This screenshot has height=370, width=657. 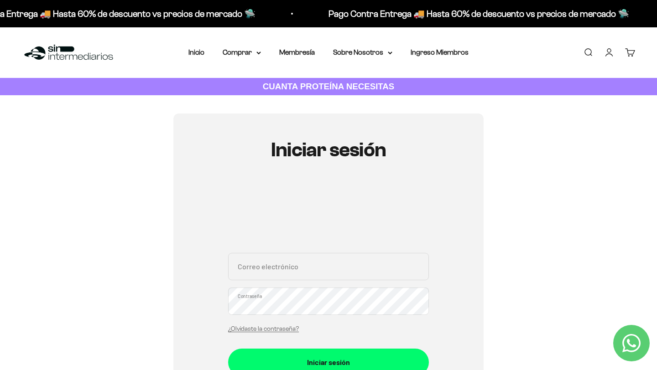 What do you see at coordinates (439, 52) in the screenshot?
I see `a: Ingreso Miembros` at bounding box center [439, 52].